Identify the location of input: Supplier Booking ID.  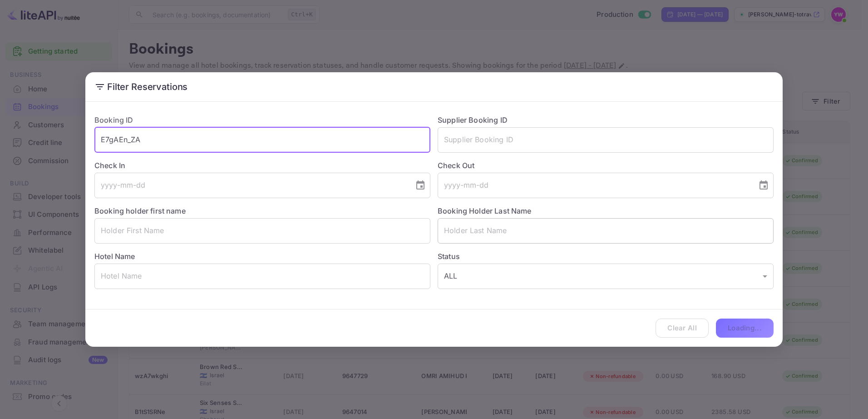
(606, 140).